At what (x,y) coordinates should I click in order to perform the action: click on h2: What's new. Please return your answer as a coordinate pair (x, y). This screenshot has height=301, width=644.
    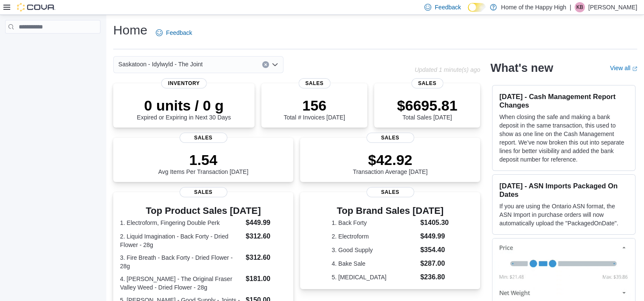
    Looking at the image, I should click on (521, 68).